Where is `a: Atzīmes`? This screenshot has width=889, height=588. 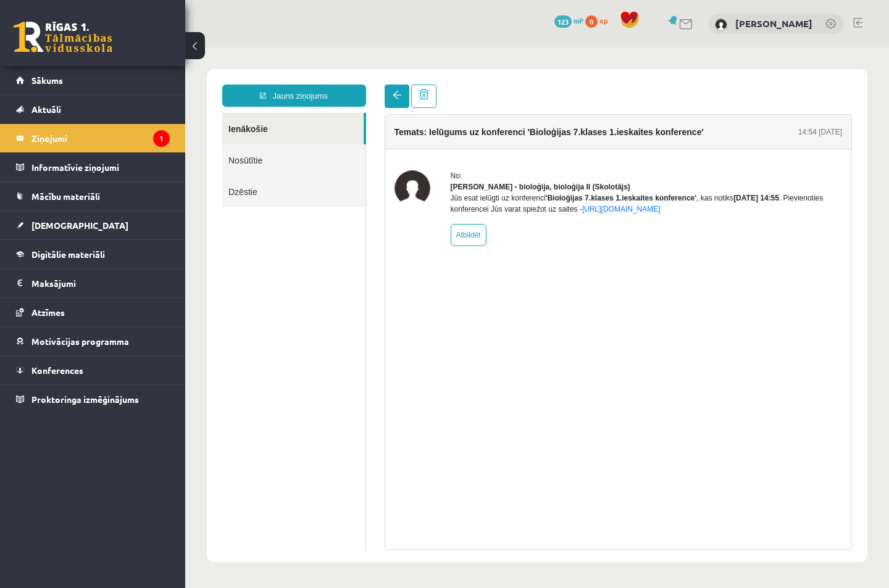
a: Atzīmes is located at coordinates (92, 312).